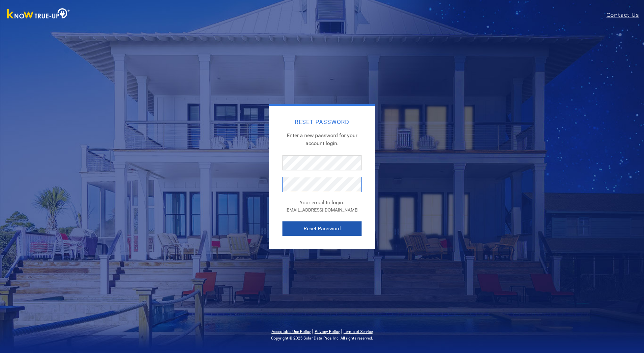  What do you see at coordinates (625, 16) in the screenshot?
I see `a: Contact Us` at bounding box center [625, 16].